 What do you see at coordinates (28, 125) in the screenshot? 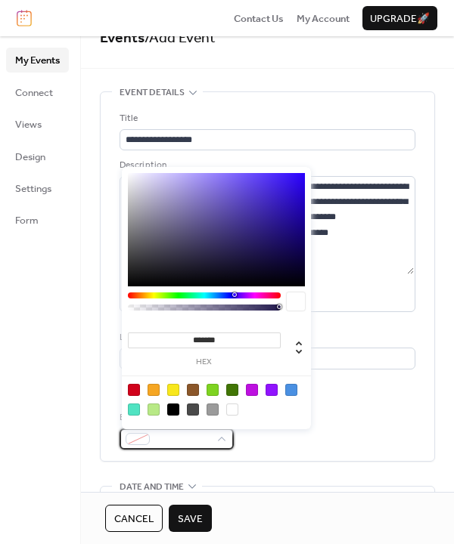
I see `span: Views` at bounding box center [28, 125].